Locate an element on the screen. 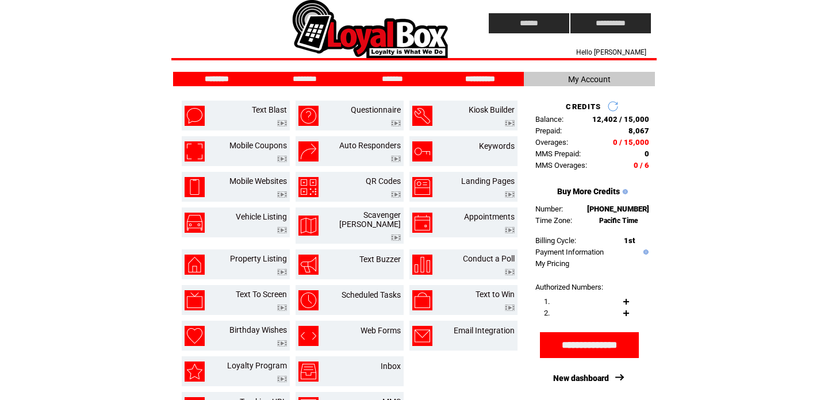 Image resolution: width=828 pixels, height=400 pixels. a: Questionnaire is located at coordinates (375, 110).